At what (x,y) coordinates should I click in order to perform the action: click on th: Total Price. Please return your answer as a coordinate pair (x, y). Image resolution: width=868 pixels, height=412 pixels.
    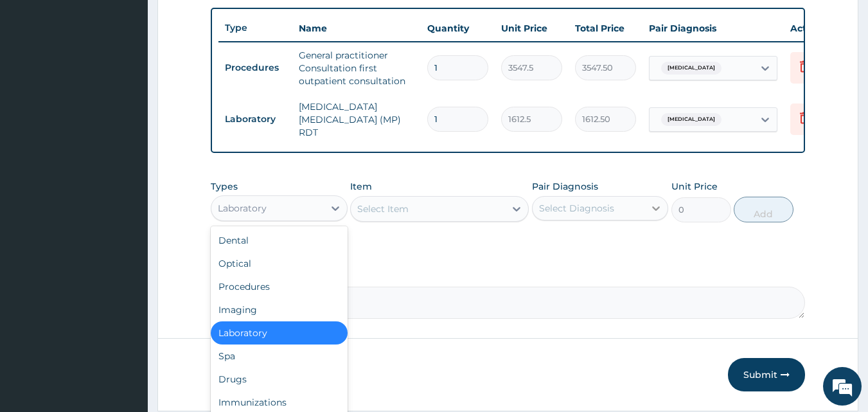
    Looking at the image, I should click on (605, 28).